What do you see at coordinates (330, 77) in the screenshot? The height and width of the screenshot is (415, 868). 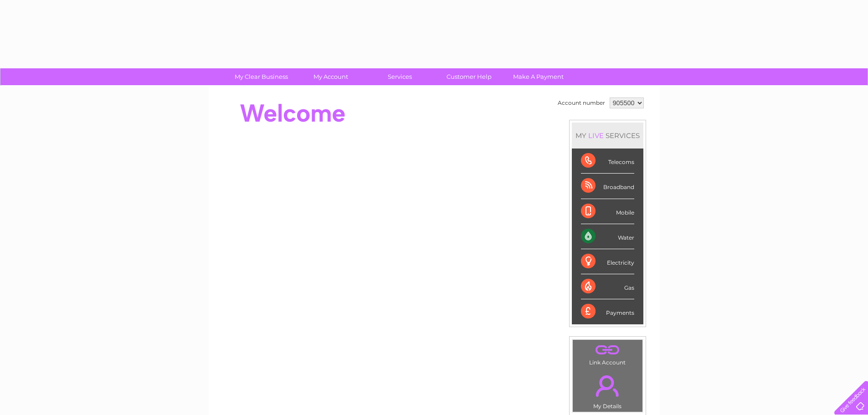 I see `a: My Account` at bounding box center [330, 77].